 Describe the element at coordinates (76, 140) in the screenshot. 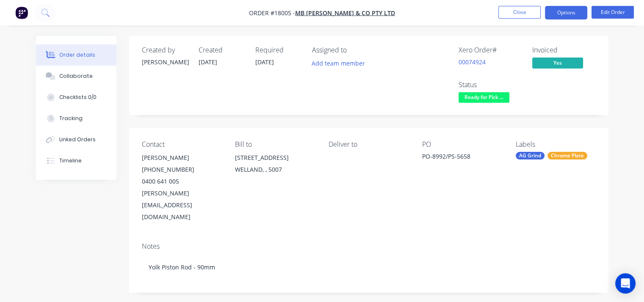

I see `button: Linked Orders` at that location.